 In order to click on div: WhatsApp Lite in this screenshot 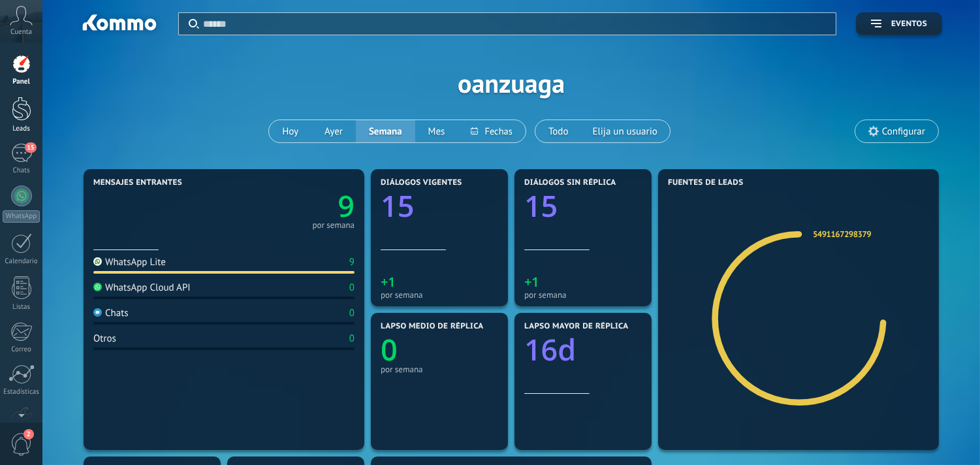, I will do `click(129, 262)`.